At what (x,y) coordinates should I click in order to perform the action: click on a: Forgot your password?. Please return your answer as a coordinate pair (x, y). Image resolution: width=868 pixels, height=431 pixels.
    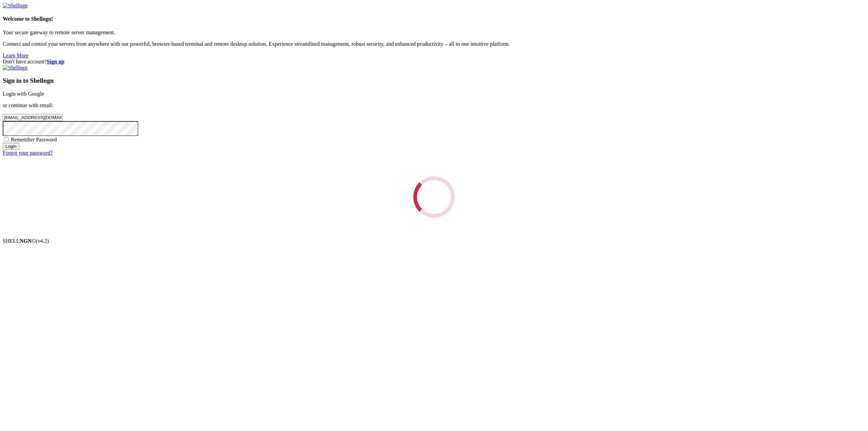
    Looking at the image, I should click on (27, 152).